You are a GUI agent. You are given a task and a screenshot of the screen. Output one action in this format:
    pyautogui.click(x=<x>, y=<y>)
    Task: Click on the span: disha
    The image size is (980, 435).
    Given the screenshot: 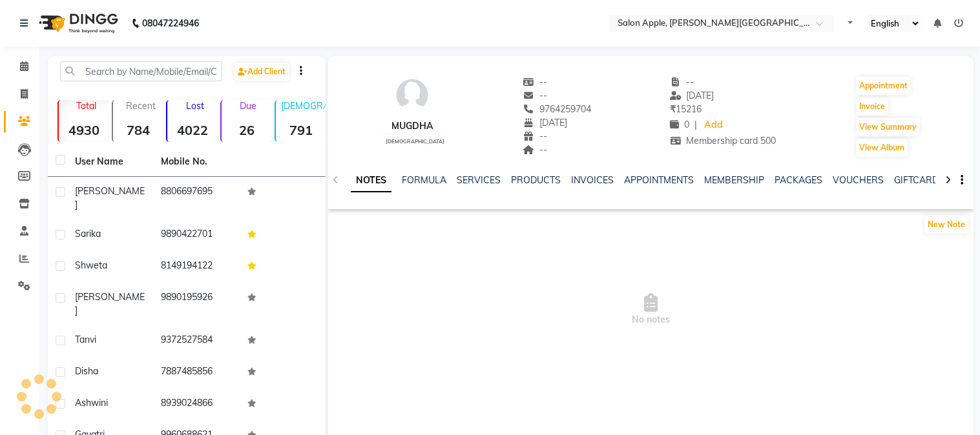 What is the action you would take?
    pyautogui.click(x=87, y=371)
    